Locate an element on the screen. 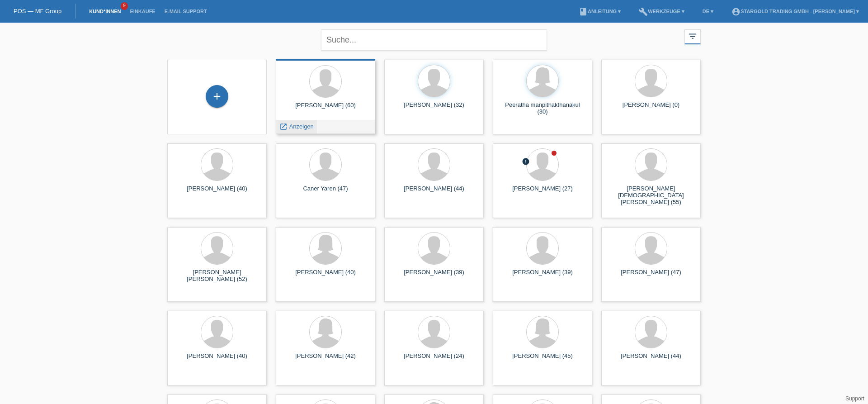  span: 9 is located at coordinates (124, 6).